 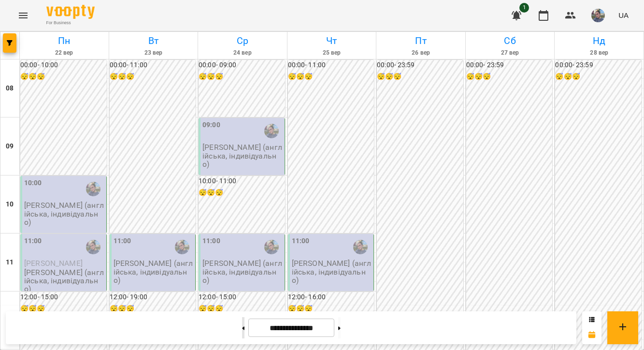 I want to click on h6: 27 вер, so click(x=510, y=53).